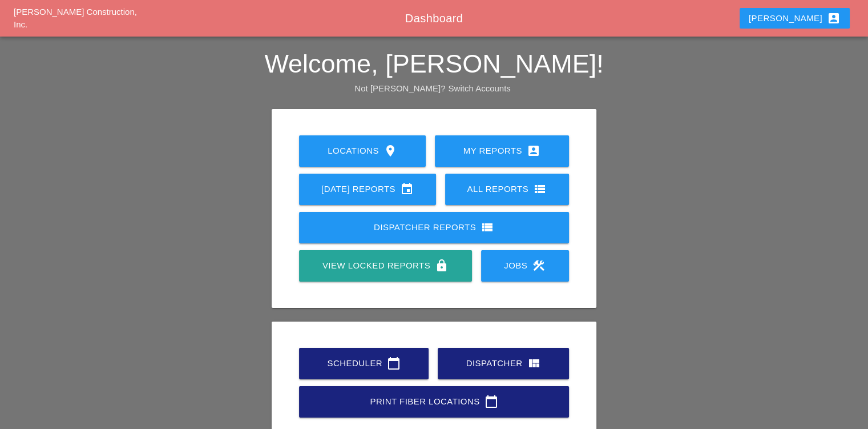 Image resolution: width=868 pixels, height=429 pixels. What do you see at coordinates (363, 363) in the screenshot?
I see `a: Scheduler` at bounding box center [363, 363].